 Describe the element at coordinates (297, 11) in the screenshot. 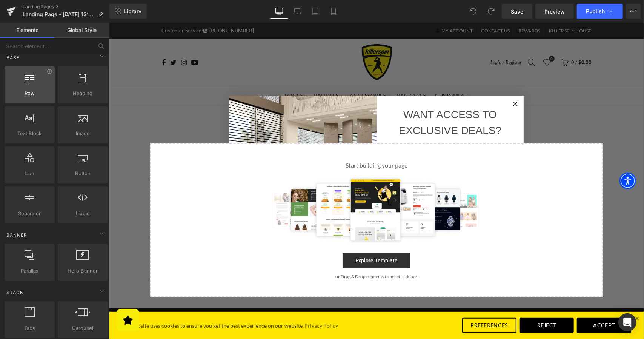

I see `a: Laptop` at that location.